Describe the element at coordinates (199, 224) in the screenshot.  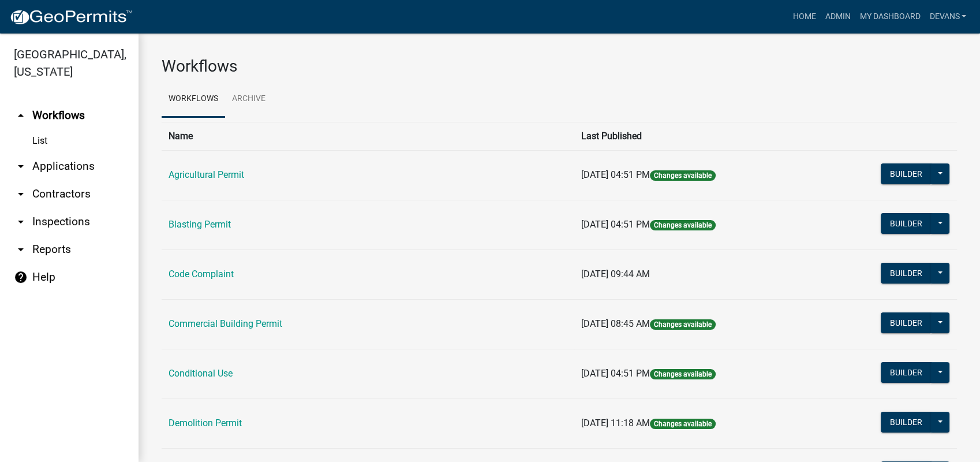
I see `a: Blasting Permit` at that location.